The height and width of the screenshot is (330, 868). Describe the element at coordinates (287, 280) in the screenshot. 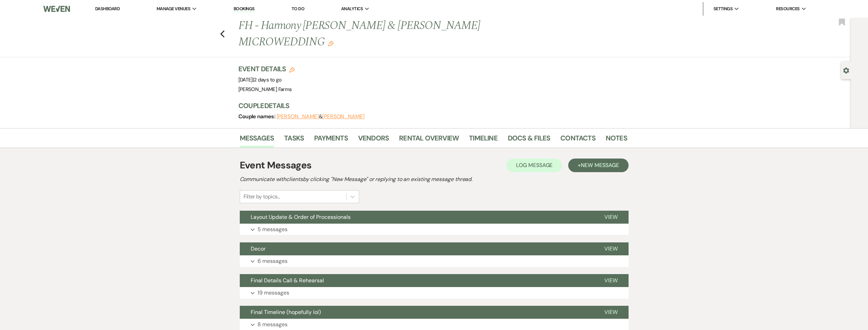

I see `span: Final Details Call & Rehearsal` at that location.